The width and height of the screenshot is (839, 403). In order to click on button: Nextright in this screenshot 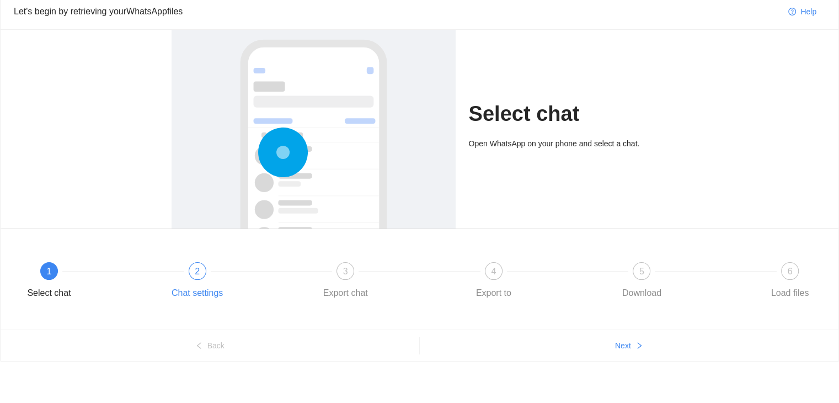, I will do `click(629, 345)`.